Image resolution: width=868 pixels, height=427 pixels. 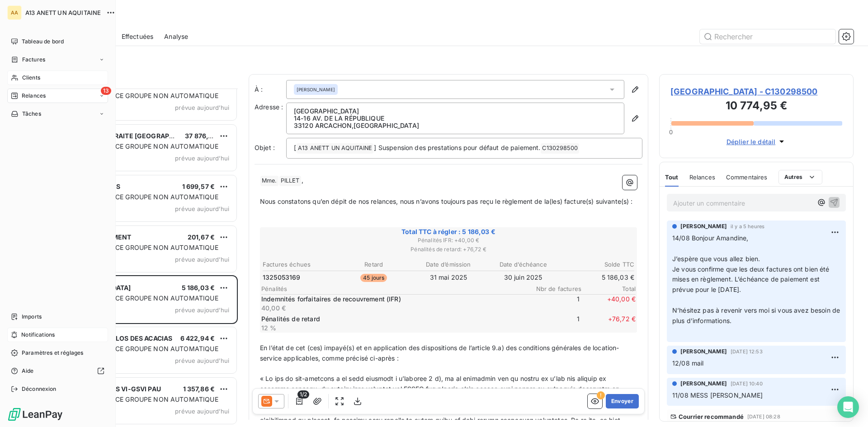 What do you see at coordinates (767, 37) in the screenshot?
I see `input: Rechercher` at bounding box center [767, 37].